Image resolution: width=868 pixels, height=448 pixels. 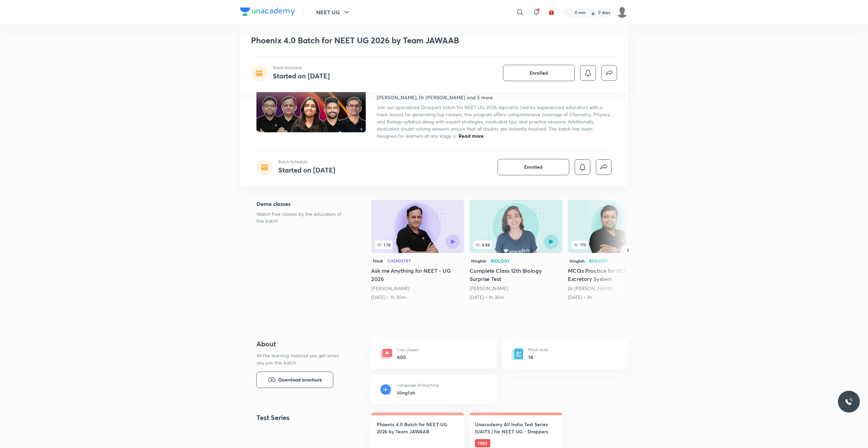 What do you see at coordinates (516, 428) in the screenshot?
I see `h4: Unacademy All India Test Series (UAITS ) for NEET UG - Droppers` at bounding box center [516, 428].